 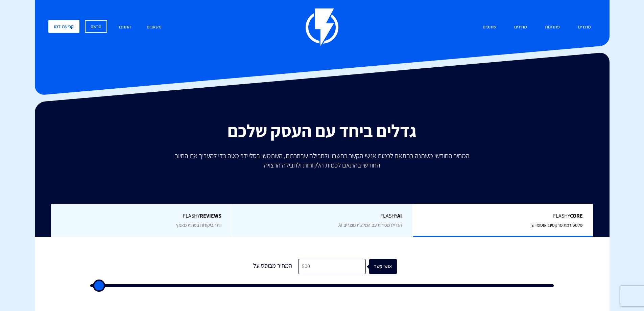 What do you see at coordinates (64, 26) in the screenshot?
I see `a: קביעת דמו` at bounding box center [64, 26].